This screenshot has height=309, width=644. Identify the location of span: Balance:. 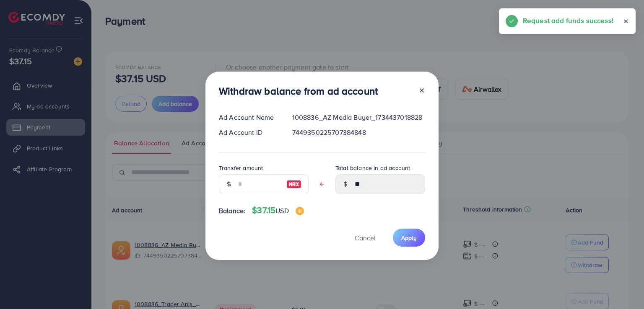
(232, 210).